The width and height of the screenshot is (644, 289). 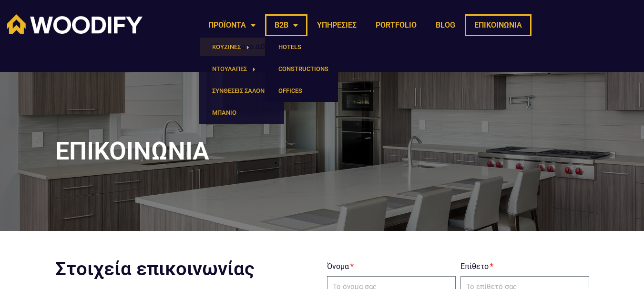 What do you see at coordinates (301, 69) in the screenshot?
I see `ul: B2B` at bounding box center [301, 69].